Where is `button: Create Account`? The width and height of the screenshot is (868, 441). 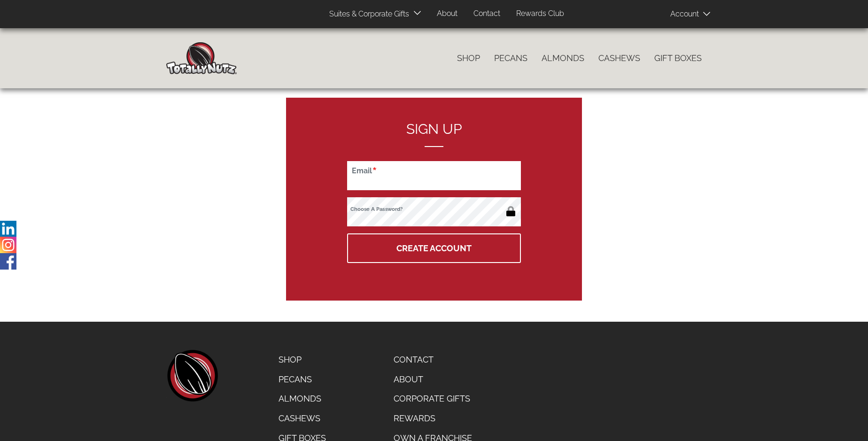 button: Create Account is located at coordinates (434, 248).